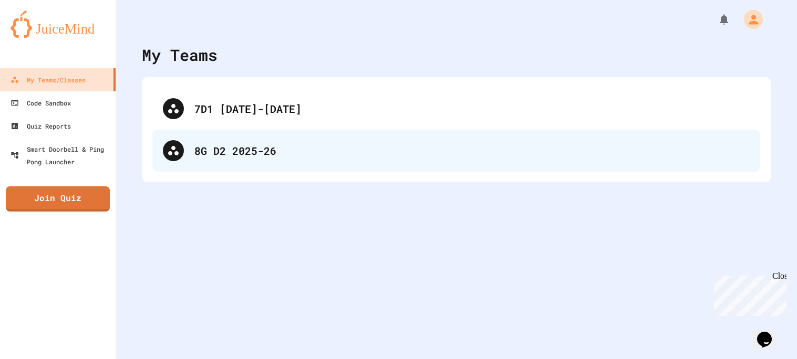 The image size is (797, 359). I want to click on a: Join Quiz, so click(58, 199).